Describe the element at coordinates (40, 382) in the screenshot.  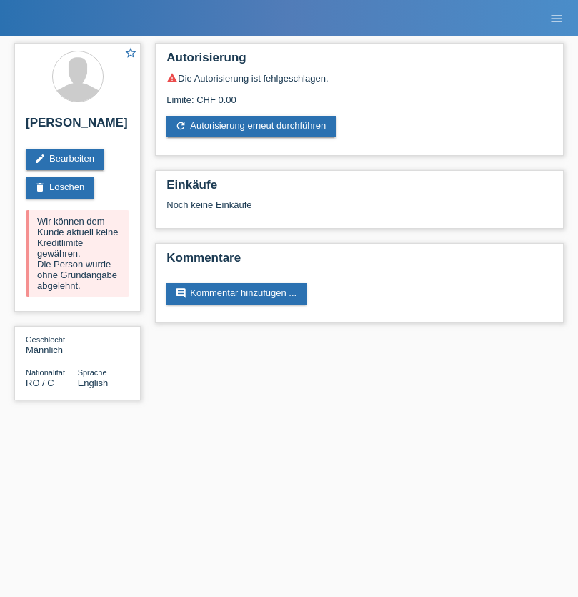
I see `span: Rumänien / C / 18.11.2021` at that location.